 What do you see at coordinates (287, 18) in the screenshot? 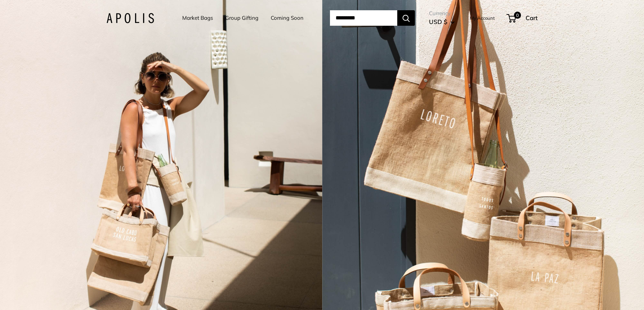
I see `a: Coming Soon` at bounding box center [287, 18].